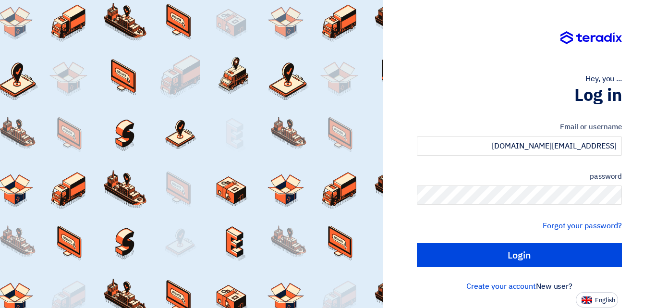 This screenshot has width=656, height=308. Describe the element at coordinates (590, 127) in the screenshot. I see `font: Email or username` at that location.